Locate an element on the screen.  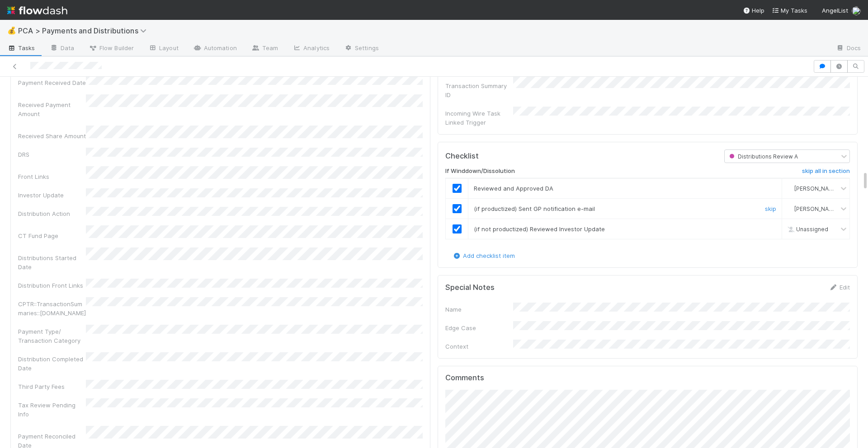
div: Distribution Completed Date is located at coordinates (52, 364).